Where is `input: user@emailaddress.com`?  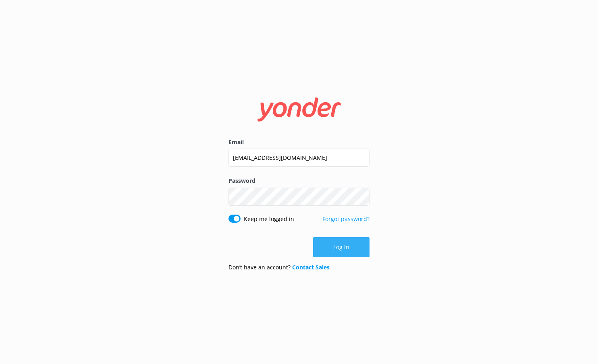
input: user@emailaddress.com is located at coordinates (299, 158).